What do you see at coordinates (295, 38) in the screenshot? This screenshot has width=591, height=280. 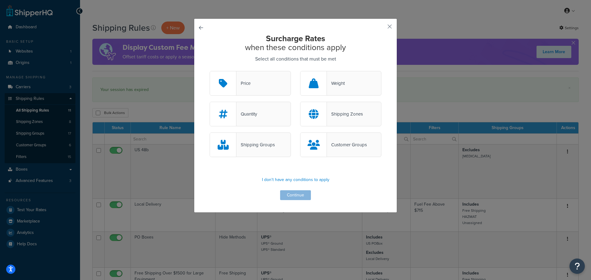 I see `strong: Surcharge Rates` at bounding box center [295, 38].